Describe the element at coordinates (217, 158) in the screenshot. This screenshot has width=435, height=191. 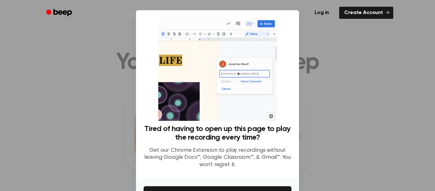
I see `p: Get our Chrome Extension to play recordings without leaving Google Docs™, Google Classroom™, & Gm...` at that location.